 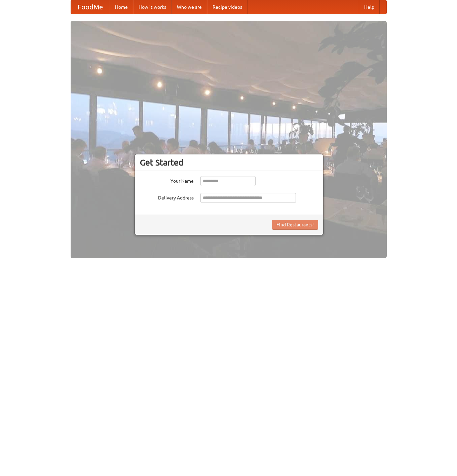 I want to click on label: Delivery Address, so click(x=167, y=197).